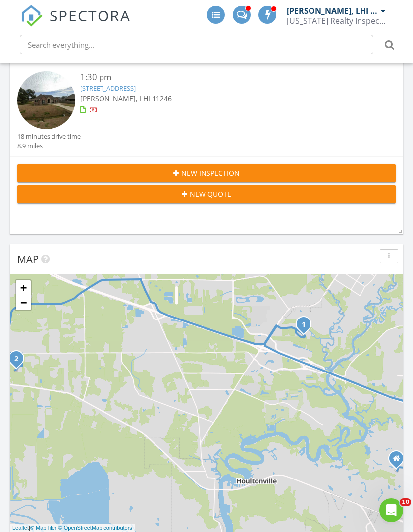 The height and width of the screenshot is (532, 413). Describe the element at coordinates (207, 173) in the screenshot. I see `button: New Inspection` at that location.